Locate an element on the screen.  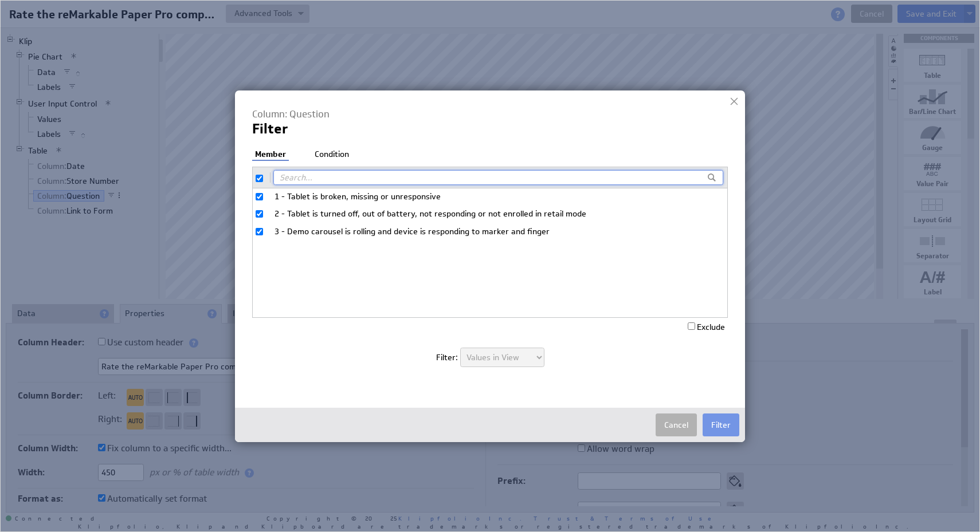
button: Filter is located at coordinates (721, 425).